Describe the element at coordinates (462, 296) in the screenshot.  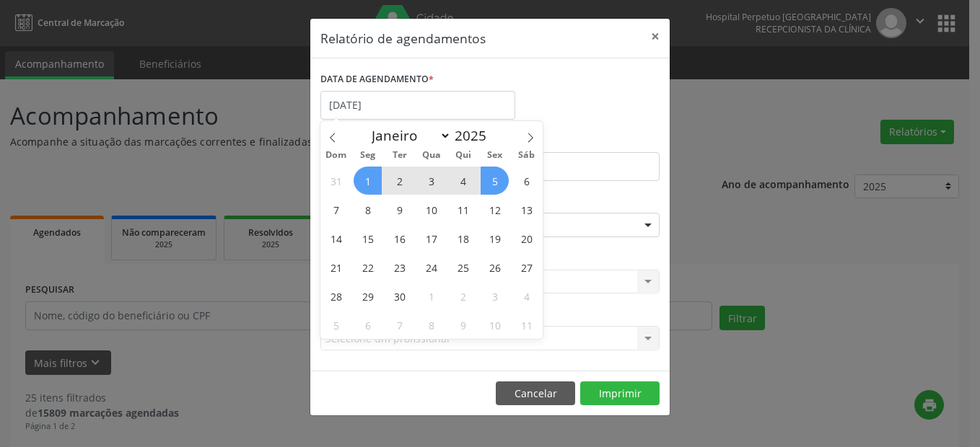
I see `span: Outubro 2, 2025` at that location.